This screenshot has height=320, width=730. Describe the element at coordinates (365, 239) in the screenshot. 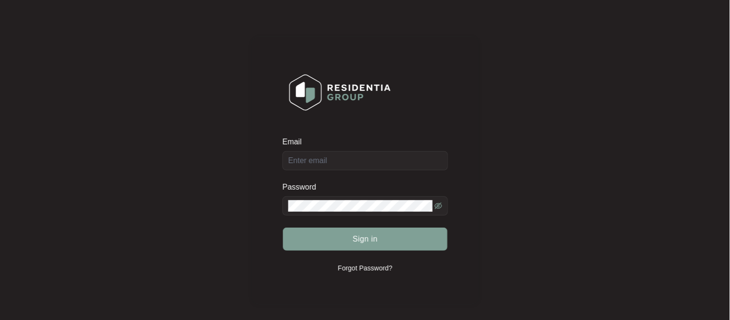

I see `span: Sign in` at that location.